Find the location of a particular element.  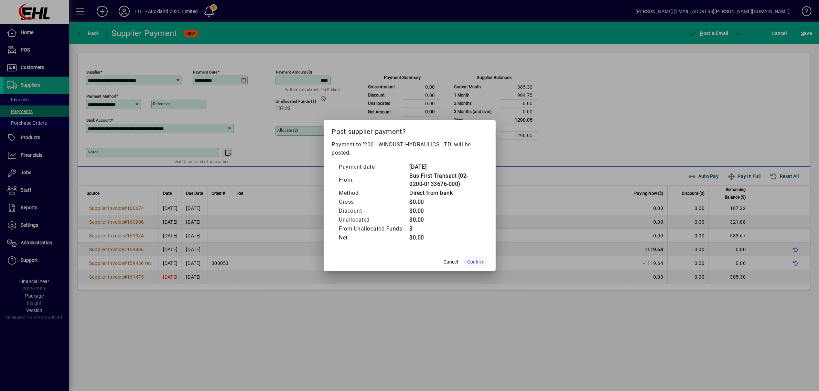

button: Confirm is located at coordinates (476, 262).